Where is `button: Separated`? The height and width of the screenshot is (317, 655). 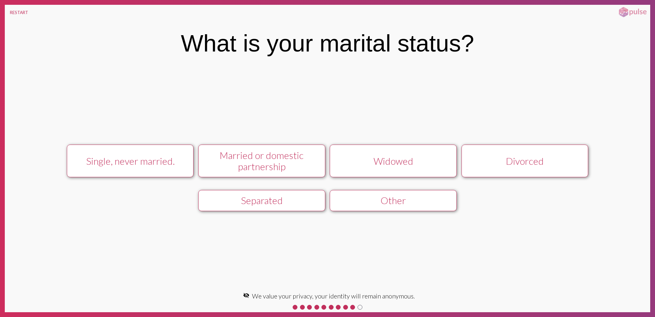 button: Separated is located at coordinates (262, 201).